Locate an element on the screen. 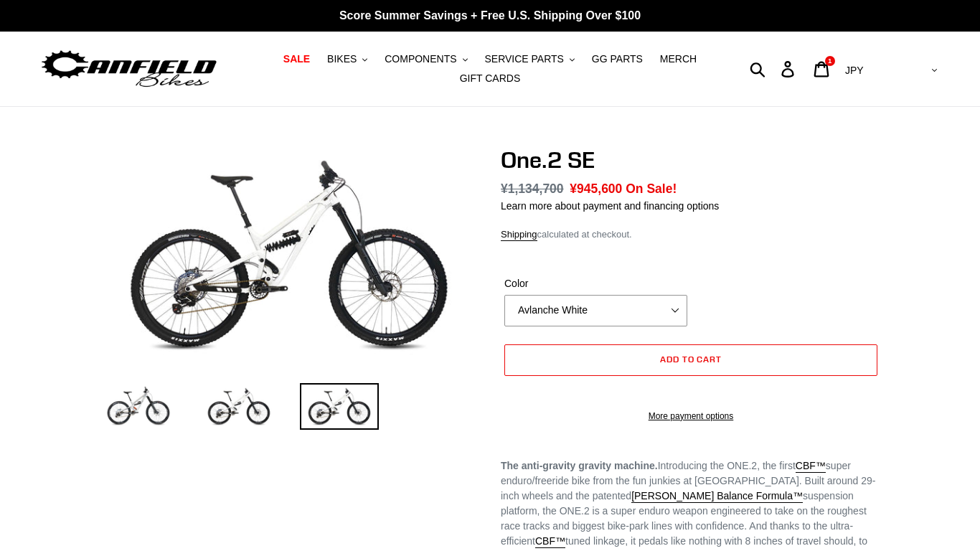 This screenshot has height=551, width=980. a: GG PARTS is located at coordinates (617, 58).